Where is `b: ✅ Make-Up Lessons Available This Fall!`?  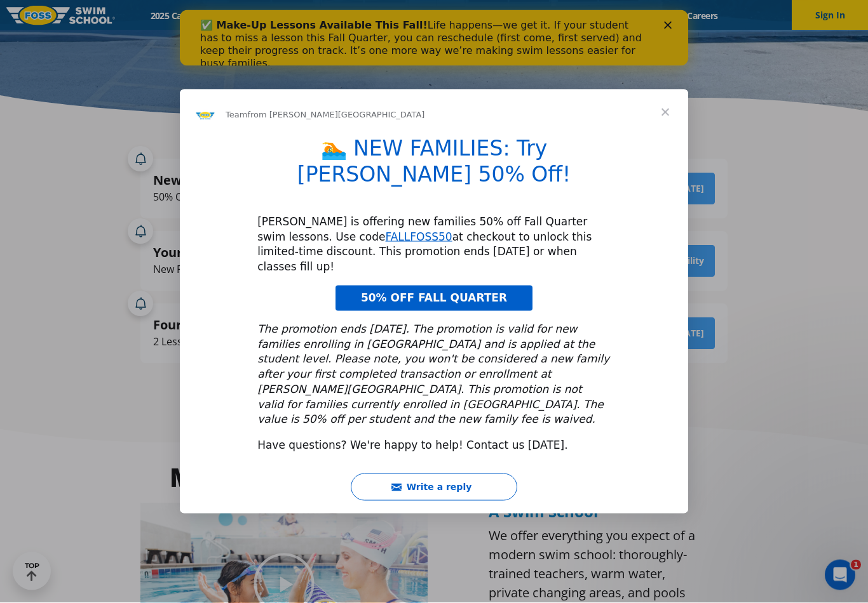
b: ✅ Make-Up Lessons Available This Fall! is located at coordinates (134, 15).